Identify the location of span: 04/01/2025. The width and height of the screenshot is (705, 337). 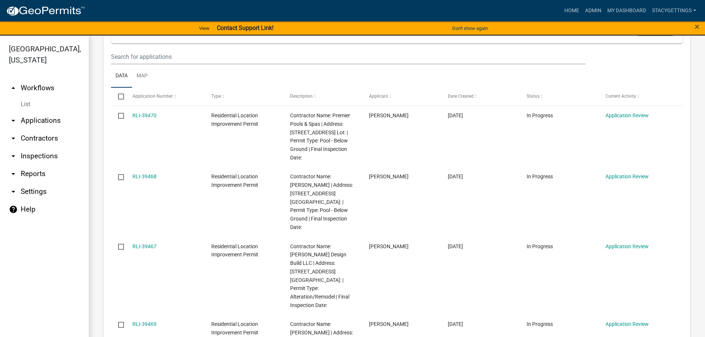
(455, 324).